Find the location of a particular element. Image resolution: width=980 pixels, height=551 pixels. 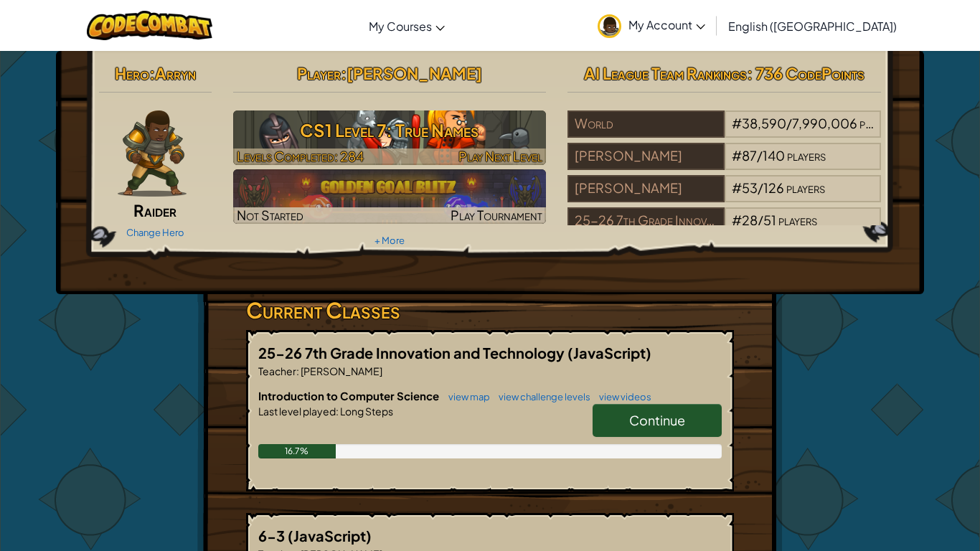

a: + More is located at coordinates (390, 241).